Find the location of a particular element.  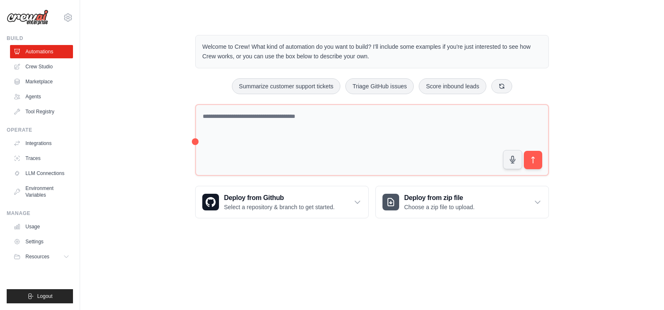

a: LLM Connections is located at coordinates (41, 173).